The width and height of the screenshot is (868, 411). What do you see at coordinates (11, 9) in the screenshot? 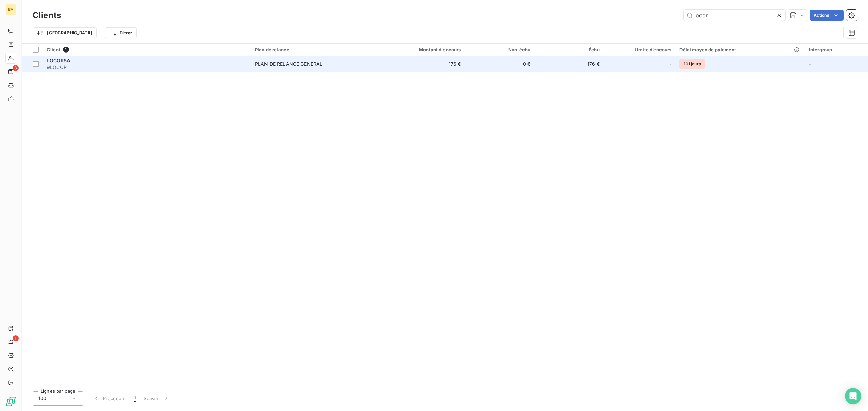
I see `div: BA` at bounding box center [11, 9].